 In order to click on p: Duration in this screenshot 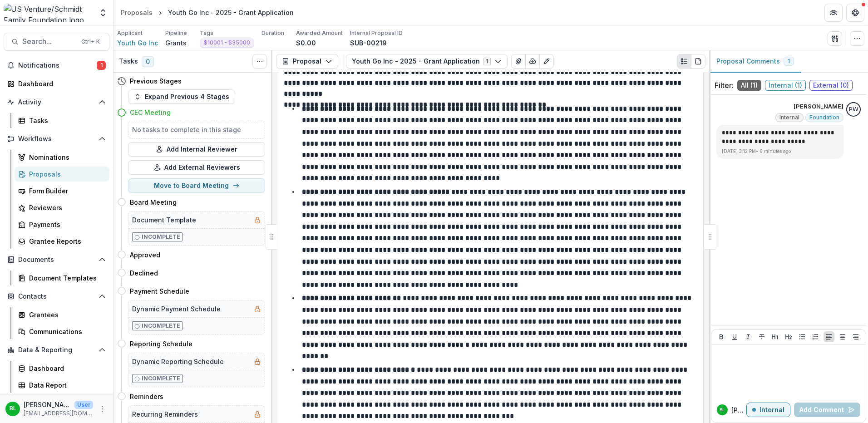, I will do `click(273, 33)`.